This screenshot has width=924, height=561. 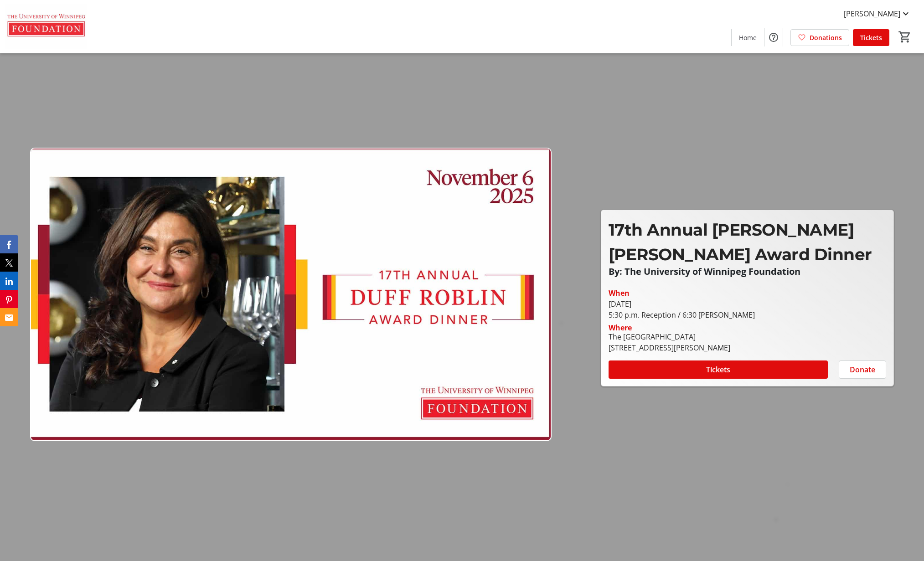 What do you see at coordinates (748, 37) in the screenshot?
I see `a: Home` at bounding box center [748, 37].